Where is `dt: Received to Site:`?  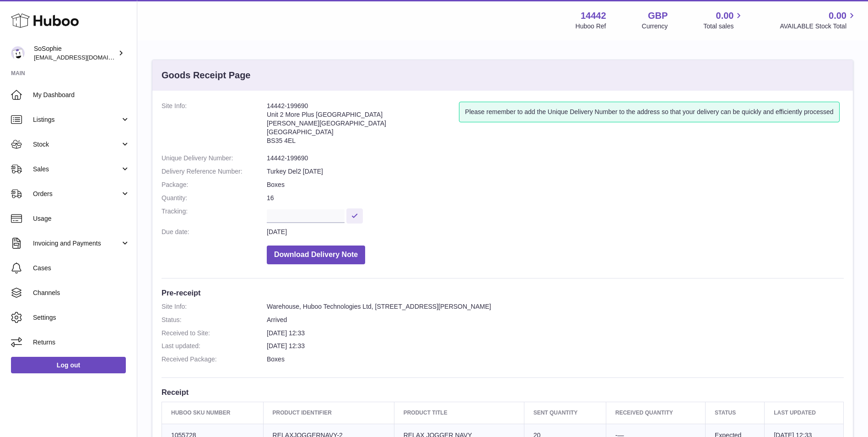
dt: Received to Site: is located at coordinates (214, 333).